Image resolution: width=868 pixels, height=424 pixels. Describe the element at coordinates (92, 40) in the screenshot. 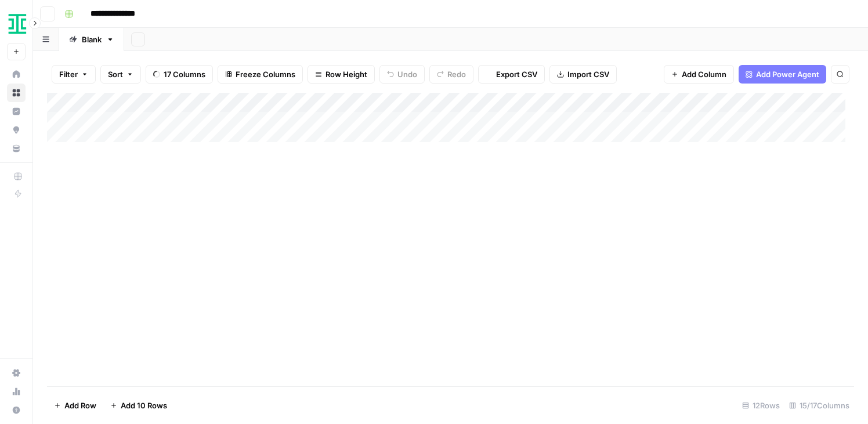

I see `div: Blank` at that location.